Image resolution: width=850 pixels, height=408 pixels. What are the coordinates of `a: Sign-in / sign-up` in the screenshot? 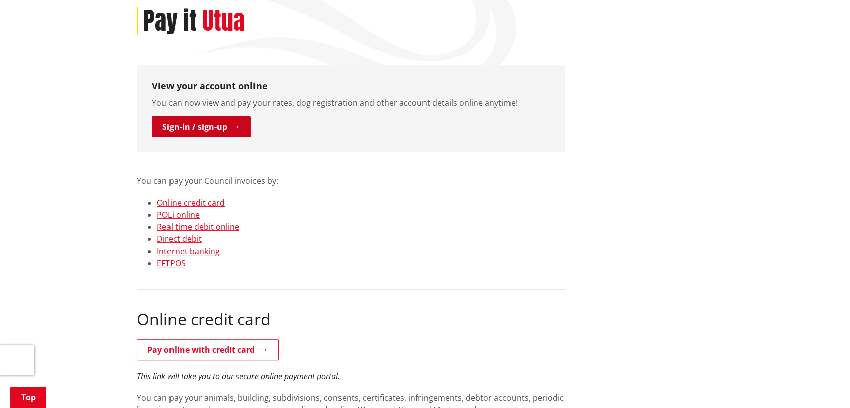 It's located at (201, 127).